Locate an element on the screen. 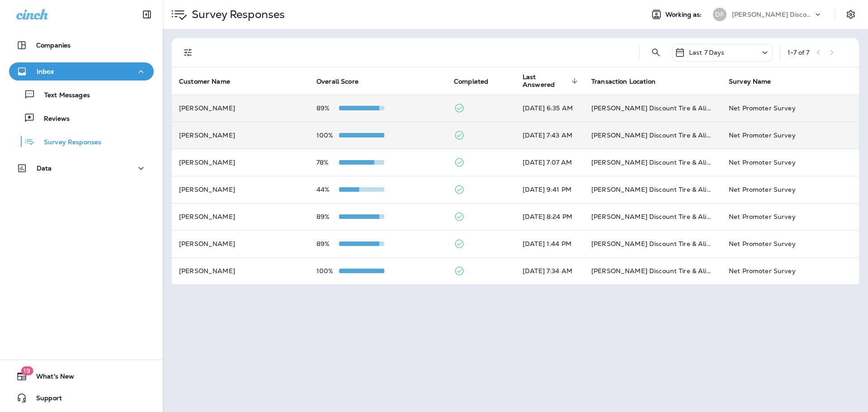 This screenshot has height=412, width=868. span: Working as: is located at coordinates (684, 14).